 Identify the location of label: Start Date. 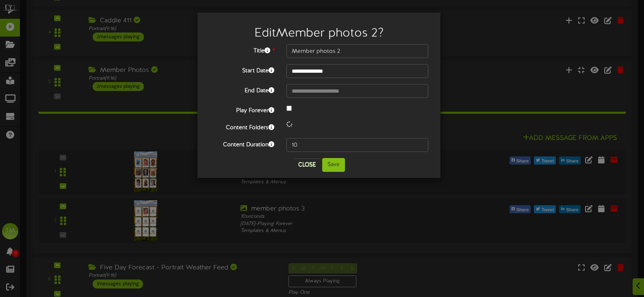
(242, 69).